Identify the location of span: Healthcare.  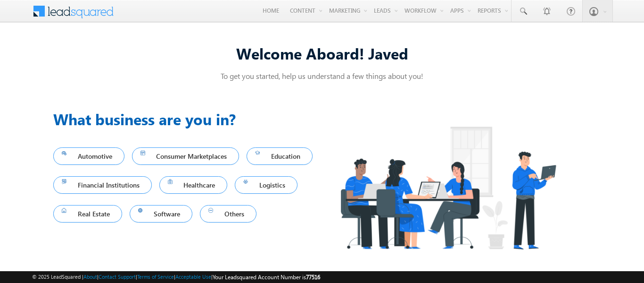
(193, 185).